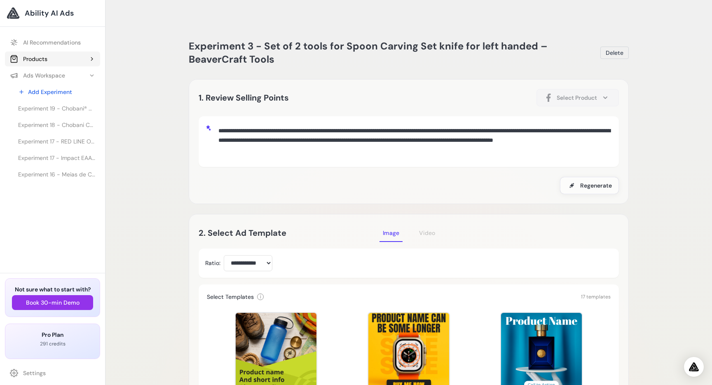 Image resolution: width=712 pixels, height=385 pixels. Describe the element at coordinates (56, 141) in the screenshot. I see `a: Experiment 17 - RED LINE OIL Óleo de Motor 5W30 API SN+ PROFESSIONAL-SERIES - 0,946...` at that location.